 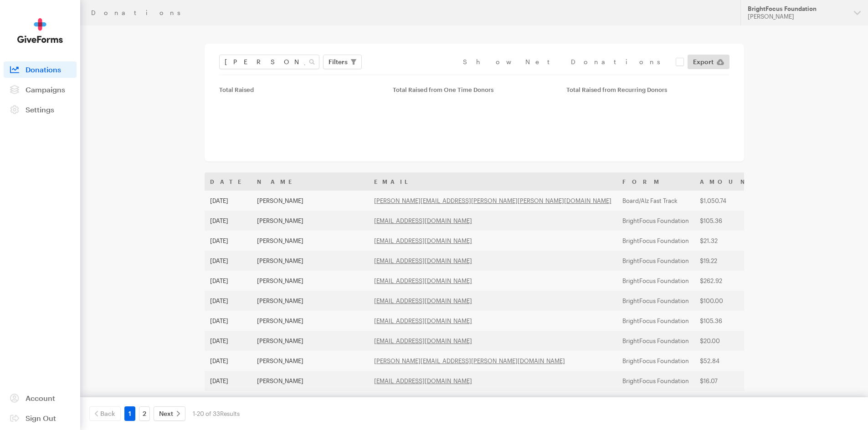 What do you see at coordinates (144, 414) in the screenshot?
I see `a: 2` at bounding box center [144, 414].